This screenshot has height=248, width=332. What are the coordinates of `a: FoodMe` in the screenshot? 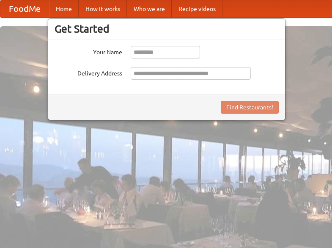 It's located at (25, 9).